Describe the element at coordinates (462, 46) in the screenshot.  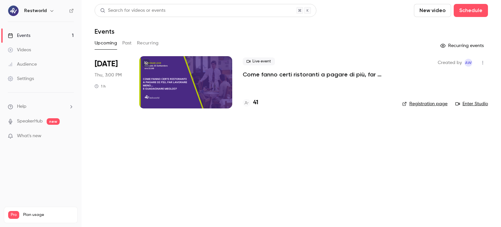
I see `button: Recurring events` at that location.